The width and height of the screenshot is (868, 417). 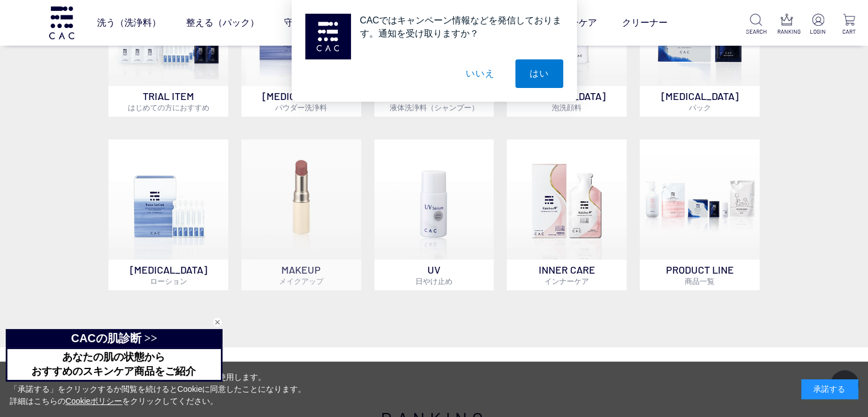 I want to click on span: メイクアップ, so click(x=301, y=281).